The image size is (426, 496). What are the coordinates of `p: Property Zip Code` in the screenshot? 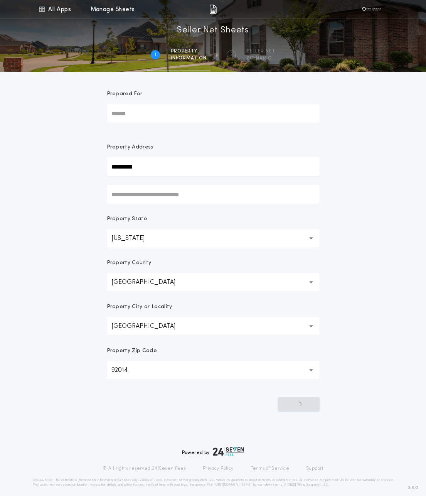 It's located at (132, 351).